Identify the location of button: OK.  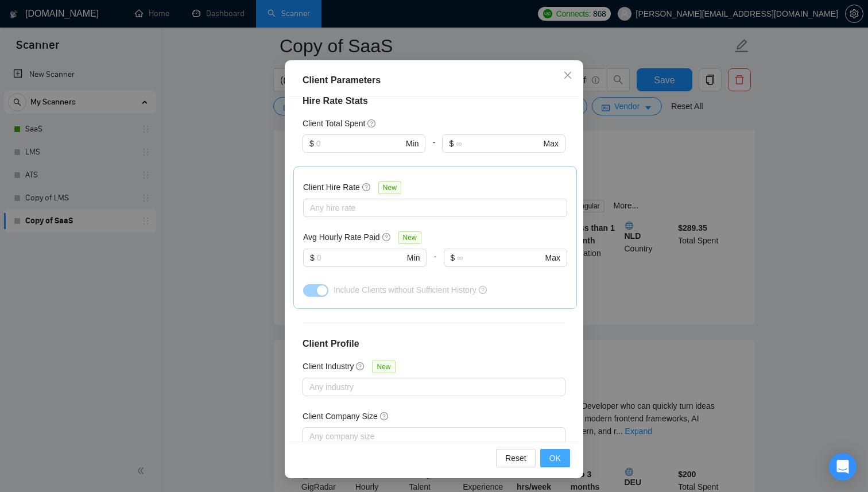
(555, 458).